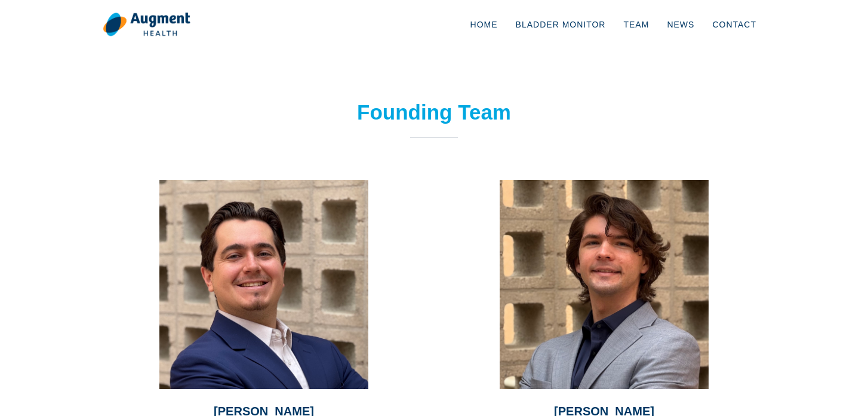  What do you see at coordinates (680, 24) in the screenshot?
I see `a: News` at bounding box center [680, 24].